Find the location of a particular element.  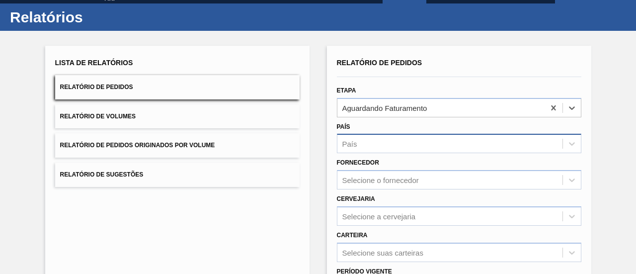

label: Carteira is located at coordinates (352, 235).